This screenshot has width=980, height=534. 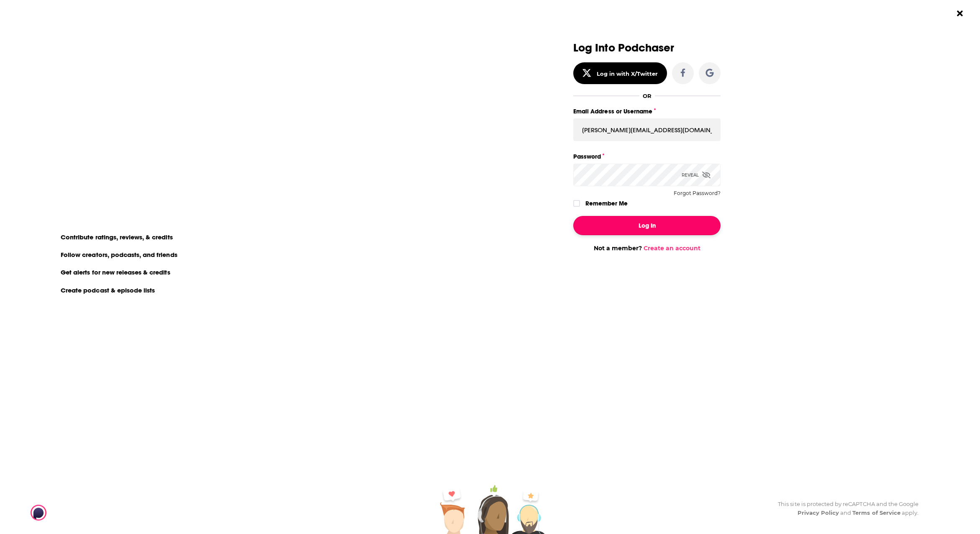 What do you see at coordinates (119, 255) in the screenshot?
I see `li: Follow creators, podcasts, and friends` at bounding box center [119, 255].